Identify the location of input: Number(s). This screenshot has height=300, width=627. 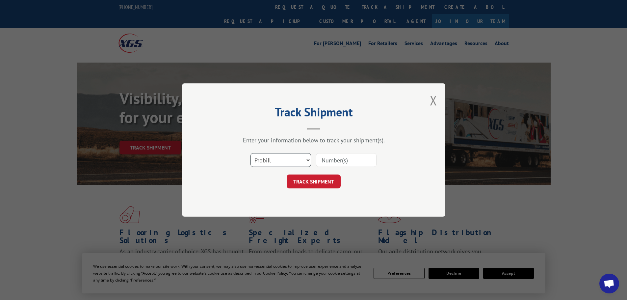
(346, 160).